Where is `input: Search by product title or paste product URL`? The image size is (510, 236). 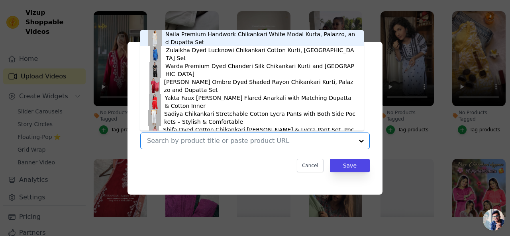
input: Search by product title or paste product URL is located at coordinates (250, 141).